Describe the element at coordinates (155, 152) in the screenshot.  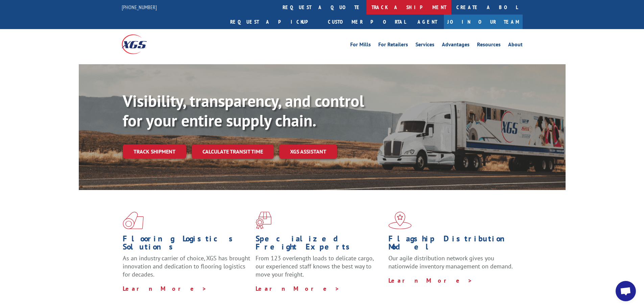
I see `a: Track shipment` at that location.